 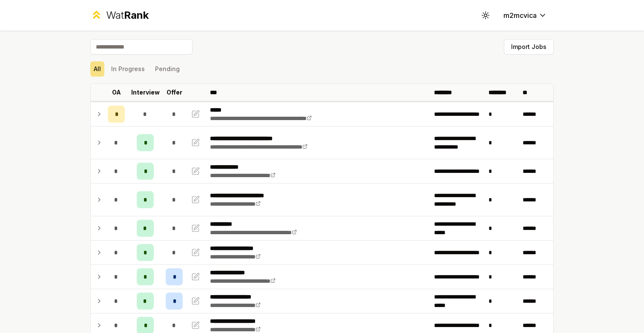 I want to click on button: m2mcvica, so click(x=525, y=15).